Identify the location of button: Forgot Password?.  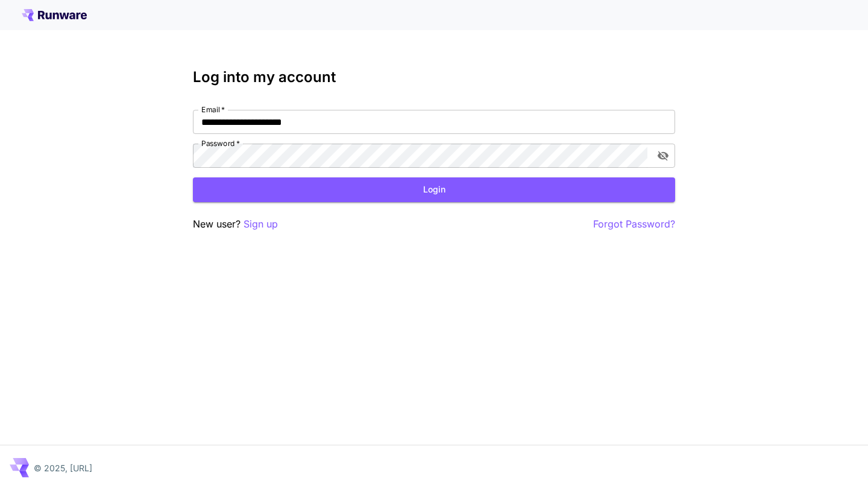
(634, 224).